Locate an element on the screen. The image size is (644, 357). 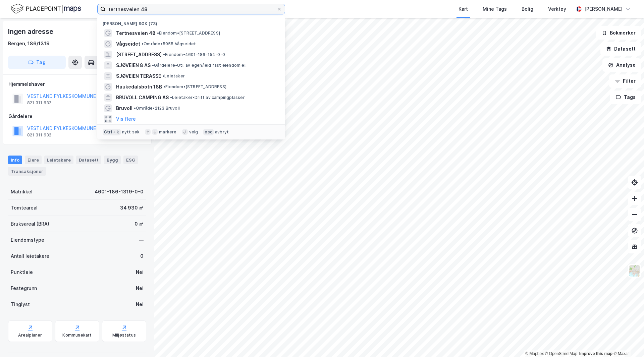
span: SJØVEIEN 8 AS is located at coordinates (133, 66).